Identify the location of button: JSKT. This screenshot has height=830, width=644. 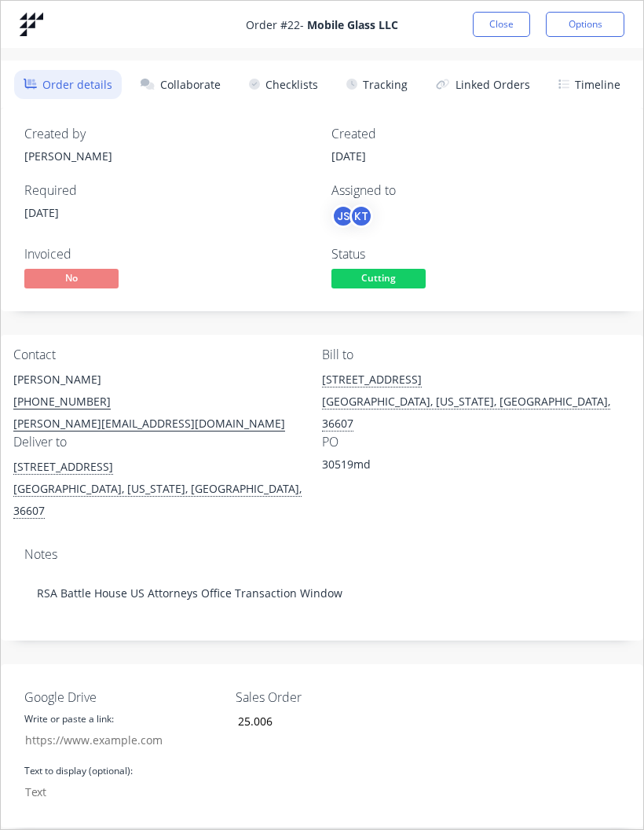
(352, 216).